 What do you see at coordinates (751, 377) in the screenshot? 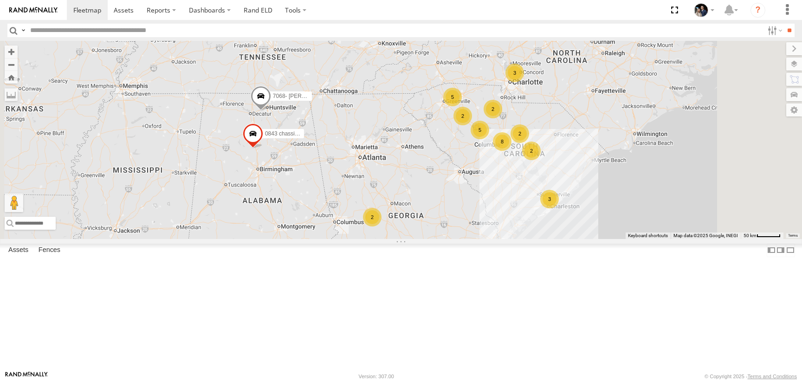
I see `div: © Copyright 2025 -` at bounding box center [751, 377].